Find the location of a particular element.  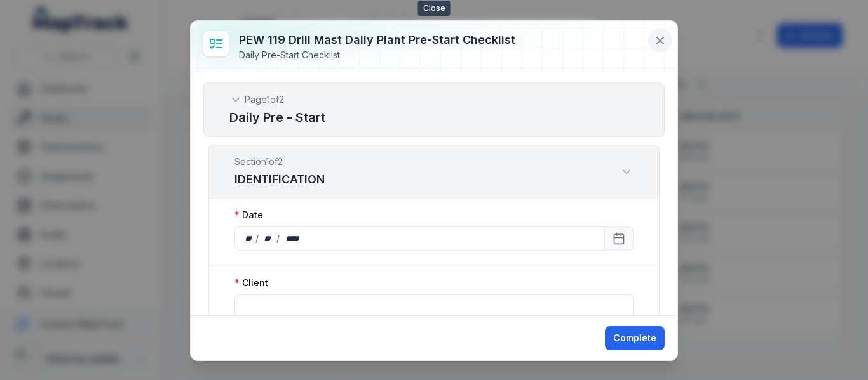

div: year, is located at coordinates (293, 239).